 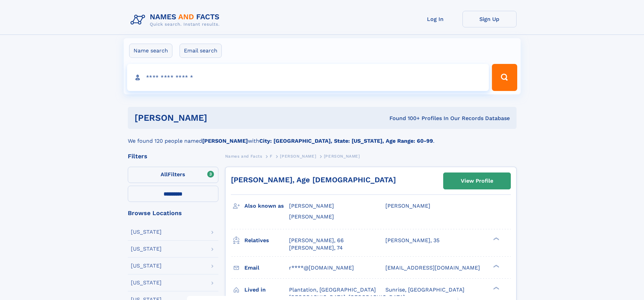 I want to click on a: Log In, so click(x=435, y=19).